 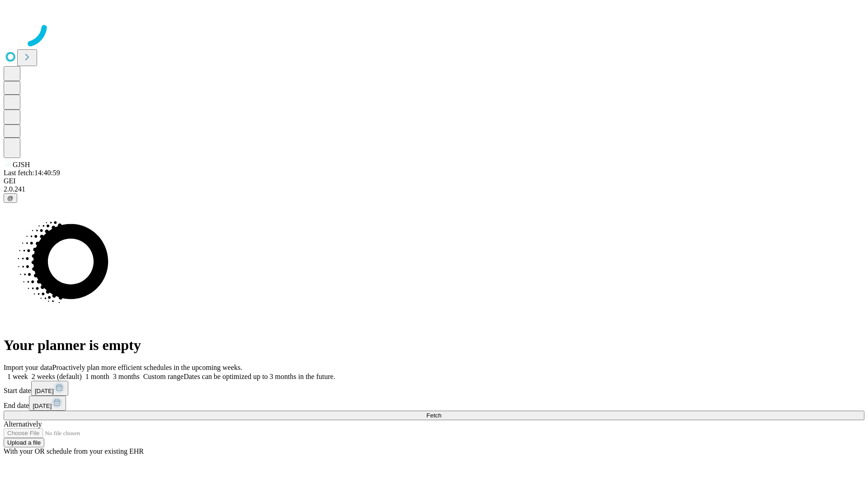 I want to click on span: With your OR schedule from your existing EHR, so click(x=74, y=451).